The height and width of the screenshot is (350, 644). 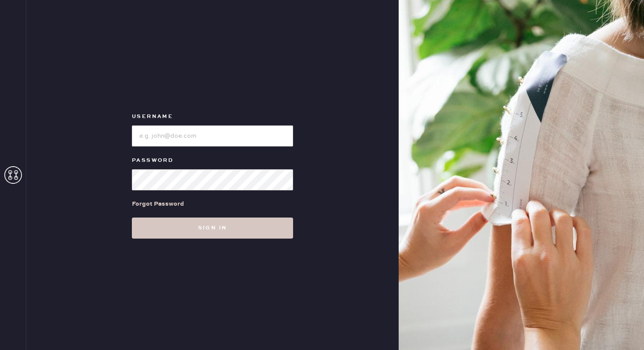 I want to click on label: Password, so click(x=212, y=160).